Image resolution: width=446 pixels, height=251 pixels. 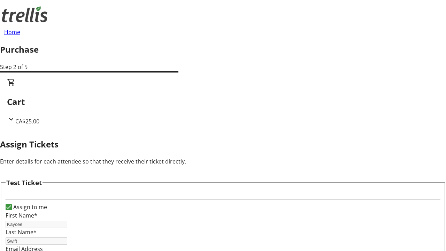 I want to click on h2: Cart, so click(x=223, y=102).